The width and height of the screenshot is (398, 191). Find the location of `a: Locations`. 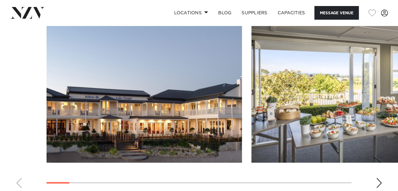

a: Locations is located at coordinates (191, 13).